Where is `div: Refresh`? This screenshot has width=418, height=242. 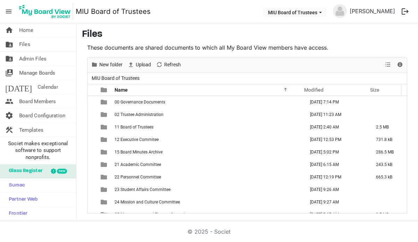
div: Refresh is located at coordinates (168, 65).